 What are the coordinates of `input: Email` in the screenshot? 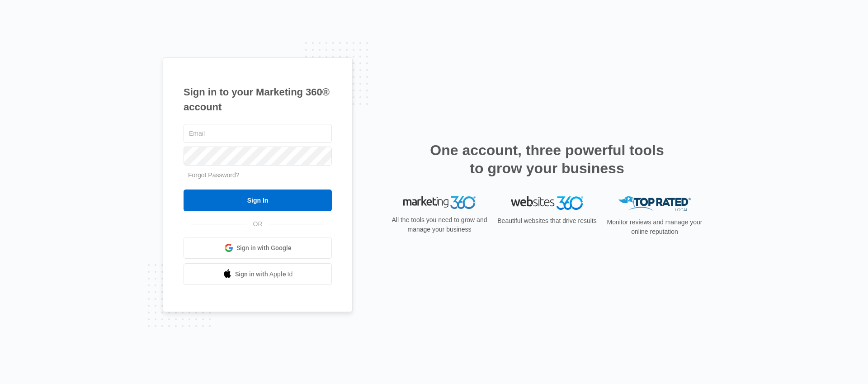 It's located at (258, 134).